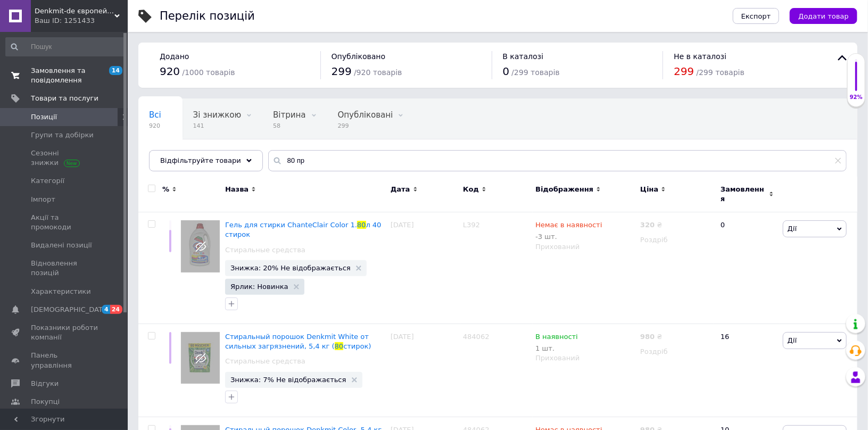  What do you see at coordinates (74, 11) in the screenshot?
I see `span: Denkmit-de європейська якість!` at bounding box center [74, 11].